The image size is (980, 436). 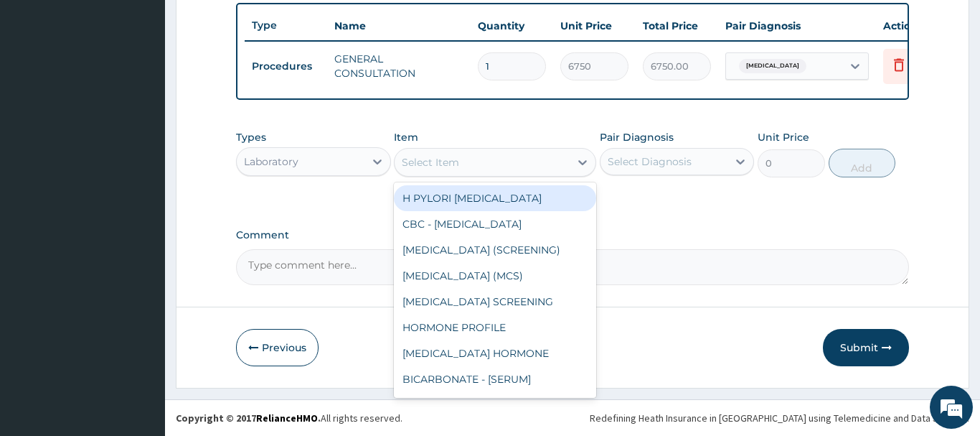 What do you see at coordinates (512, 26) in the screenshot?
I see `th: Quantity` at bounding box center [512, 26].